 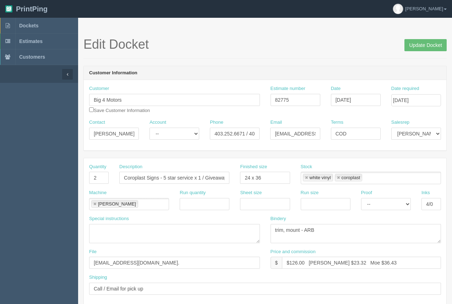 I want to click on label: Date, so click(x=336, y=88).